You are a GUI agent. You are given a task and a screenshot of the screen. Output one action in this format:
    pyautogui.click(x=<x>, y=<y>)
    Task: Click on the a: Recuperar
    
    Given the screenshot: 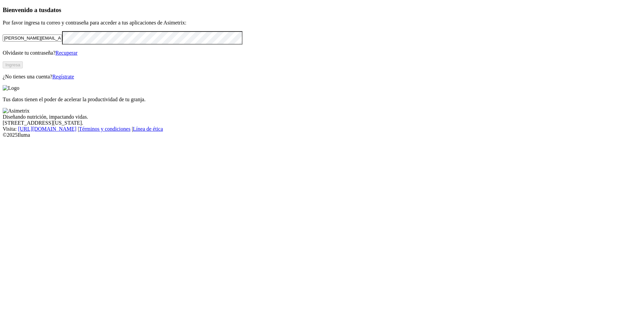 What is the action you would take?
    pyautogui.click(x=67, y=53)
    